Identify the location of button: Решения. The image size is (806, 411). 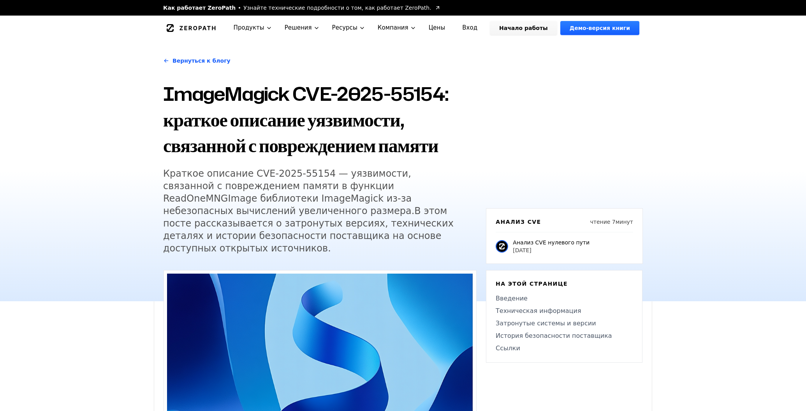
(302, 28).